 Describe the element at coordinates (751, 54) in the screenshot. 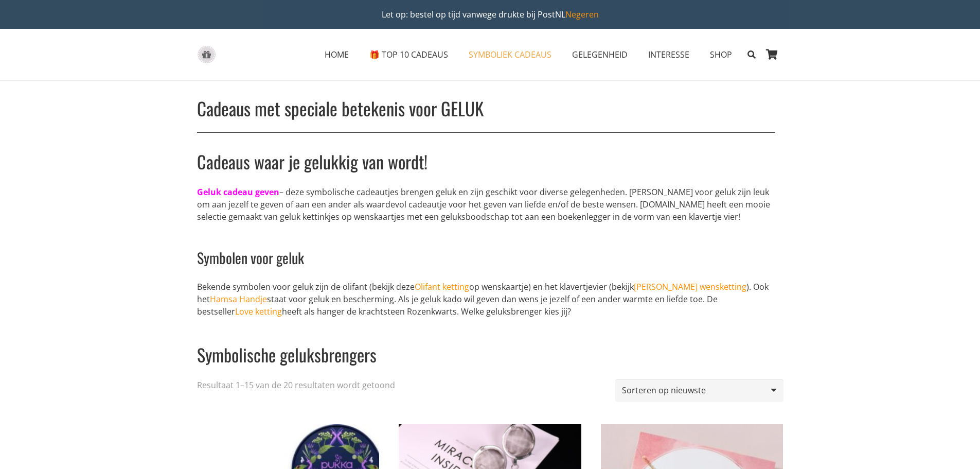

I see `a: Zoeken` at that location.